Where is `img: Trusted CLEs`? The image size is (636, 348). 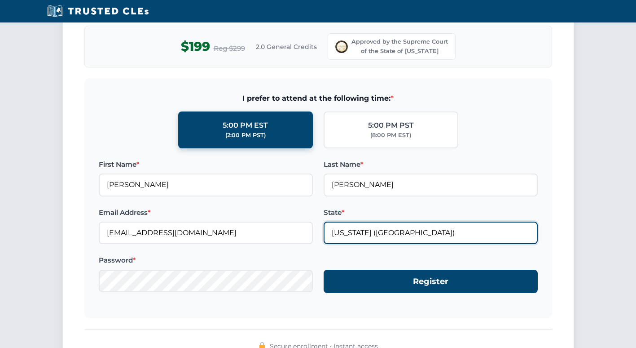
img: Trusted CLEs is located at coordinates (98, 11).